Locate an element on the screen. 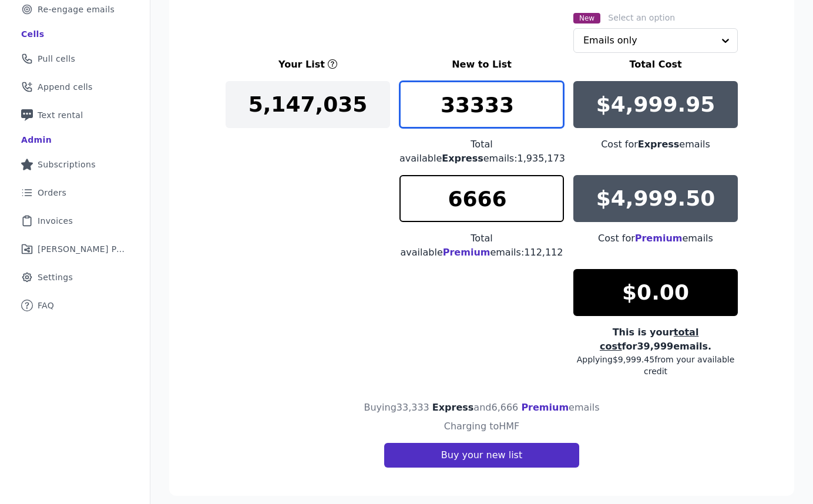 This screenshot has height=504, width=813. span: Invoices is located at coordinates (55, 221).